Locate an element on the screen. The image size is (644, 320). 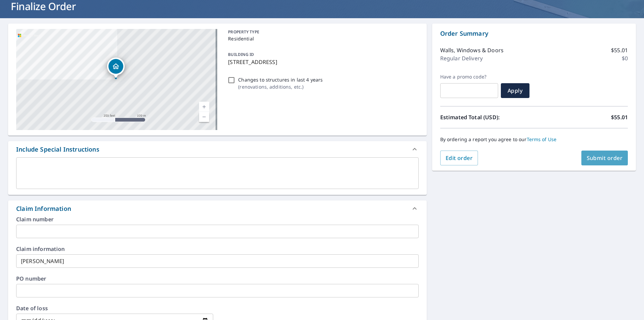
p: Order Summary is located at coordinates (533, 33).